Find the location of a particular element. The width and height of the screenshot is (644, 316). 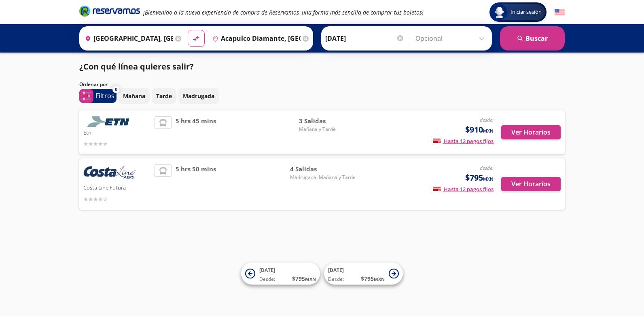

span: 4 Salidas is located at coordinates (323, 169).